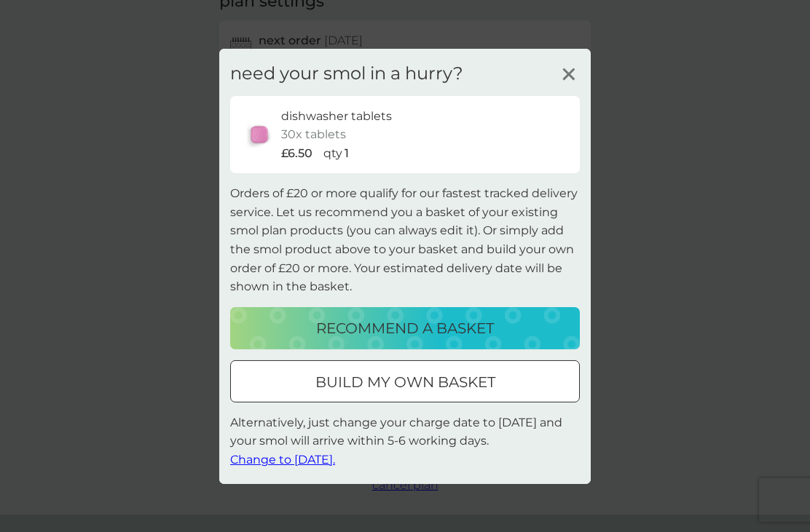 The height and width of the screenshot is (532, 810). What do you see at coordinates (313, 135) in the screenshot?
I see `p: 30x tablets` at bounding box center [313, 135].